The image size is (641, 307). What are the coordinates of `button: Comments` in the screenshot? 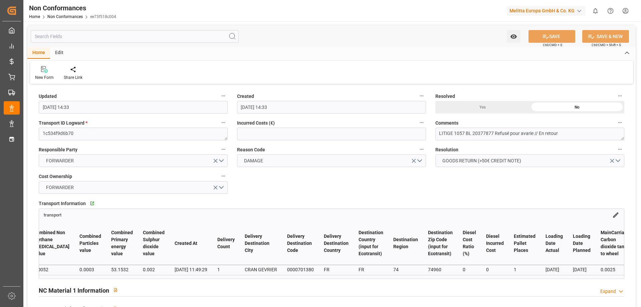 It's located at (620, 123).